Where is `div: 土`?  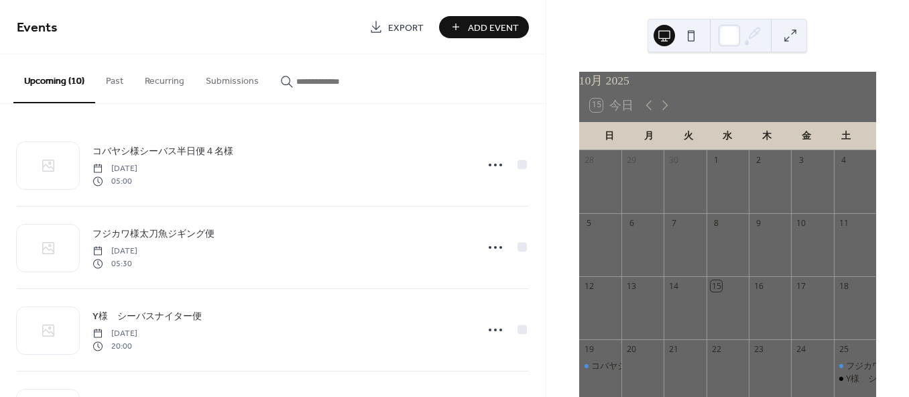 div: 土 is located at coordinates (845, 135).